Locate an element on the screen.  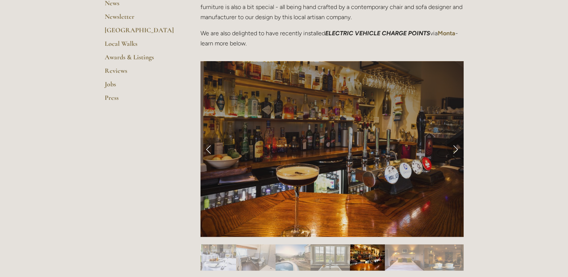
a: Local Walks is located at coordinates (140, 46).